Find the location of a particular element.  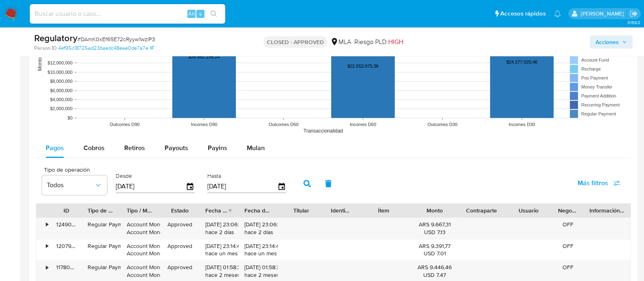

span: HIGH is located at coordinates (396, 41).